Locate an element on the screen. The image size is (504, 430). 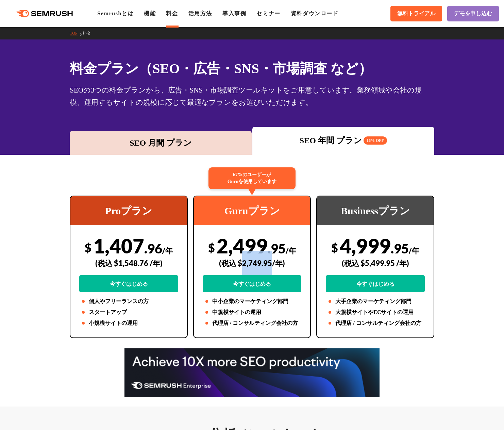
li: 中規模サイトの運用 is located at coordinates (252, 312).